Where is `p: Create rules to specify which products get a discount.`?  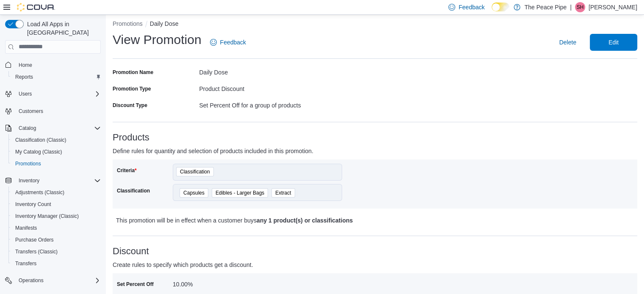
p: Create rules to specify which products get a discount. is located at coordinates (309, 265).